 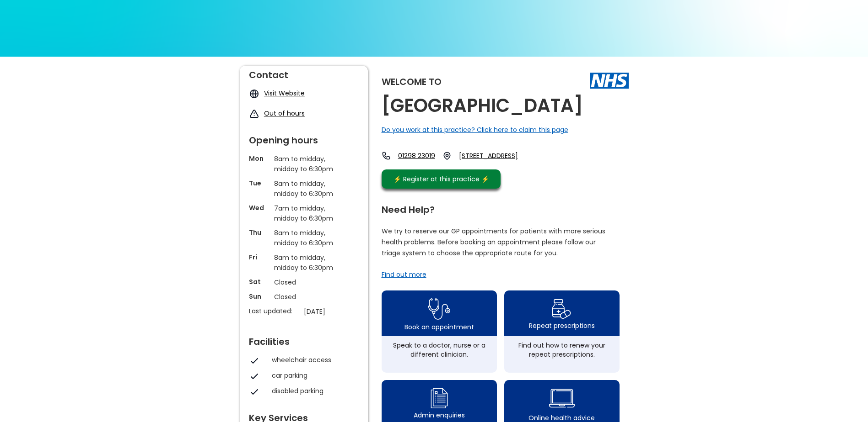 What do you see at coordinates (259, 158) in the screenshot?
I see `p: Mon` at bounding box center [259, 158].